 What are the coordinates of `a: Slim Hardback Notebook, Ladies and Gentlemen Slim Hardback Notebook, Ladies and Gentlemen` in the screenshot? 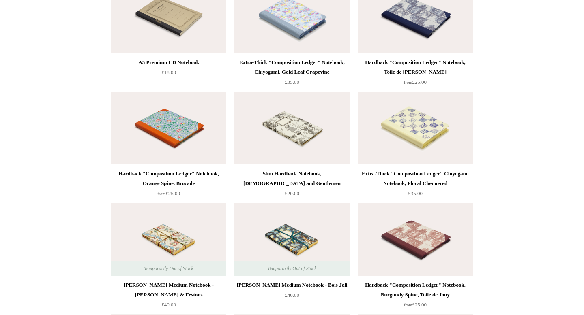 It's located at (292, 128).